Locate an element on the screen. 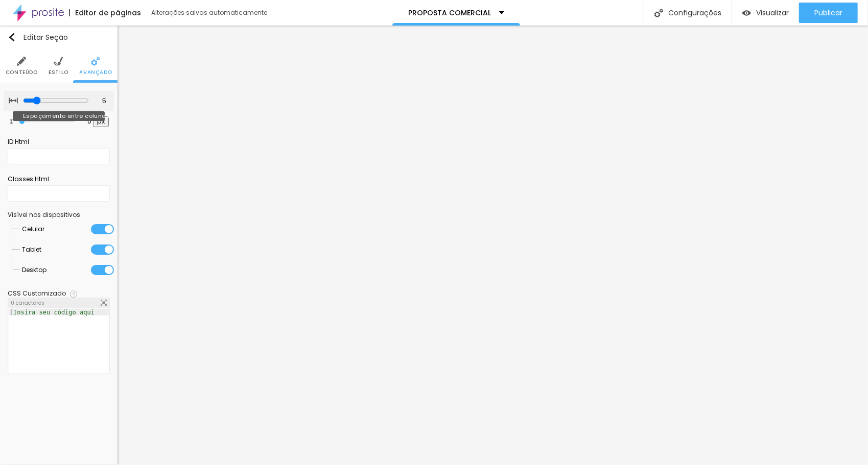  span: Desktop is located at coordinates (35, 270).